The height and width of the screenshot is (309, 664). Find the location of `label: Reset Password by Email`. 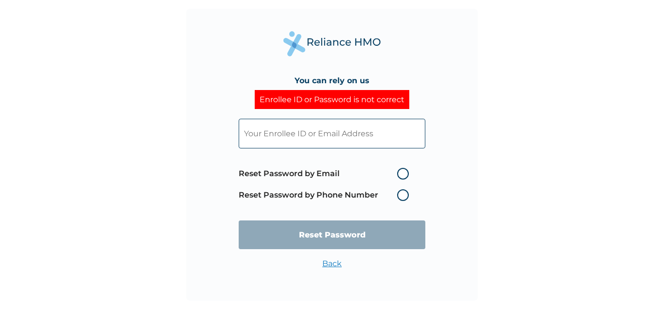

label: Reset Password by Email is located at coordinates (326, 174).